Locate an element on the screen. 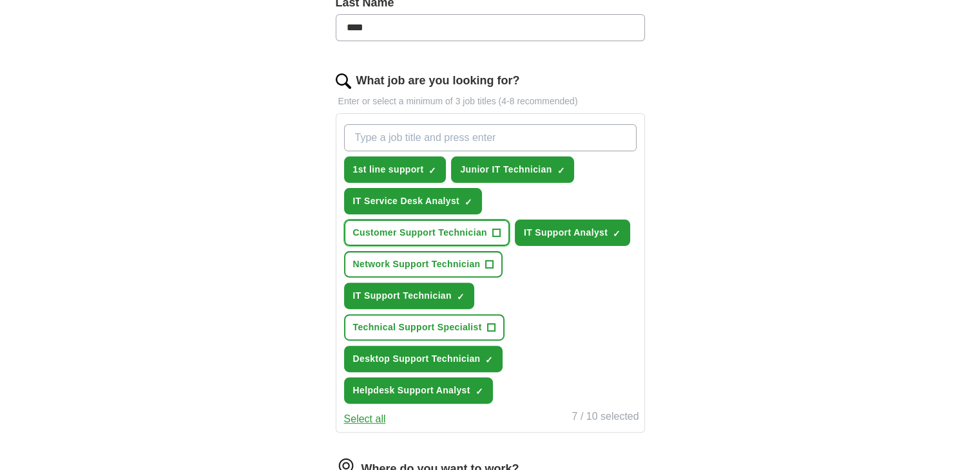 The height and width of the screenshot is (470, 980). span: Desktop Support Technician is located at coordinates (417, 359).